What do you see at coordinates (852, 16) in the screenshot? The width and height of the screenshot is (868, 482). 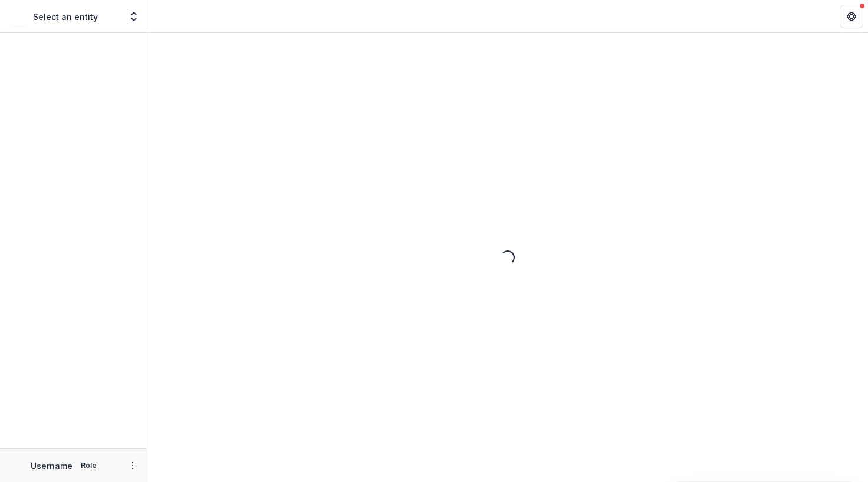 I see `button: Get Help` at bounding box center [852, 16].